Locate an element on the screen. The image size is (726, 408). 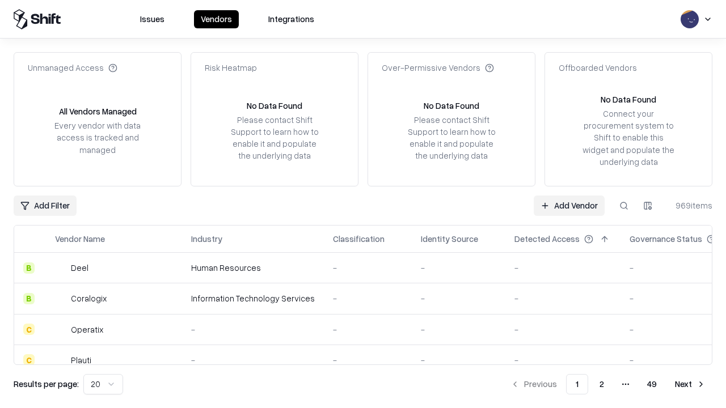
button: Issues is located at coordinates (152, 19).